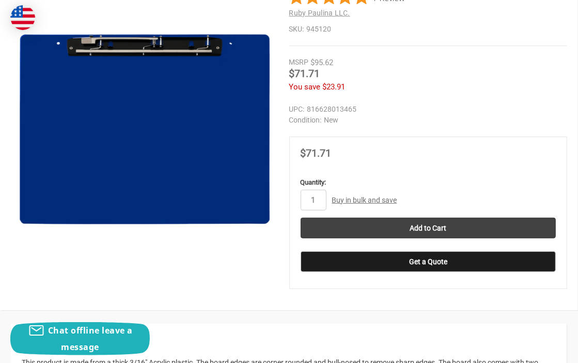 The width and height of the screenshot is (578, 363). What do you see at coordinates (305, 120) in the screenshot?
I see `dt: Condition:` at bounding box center [305, 120].